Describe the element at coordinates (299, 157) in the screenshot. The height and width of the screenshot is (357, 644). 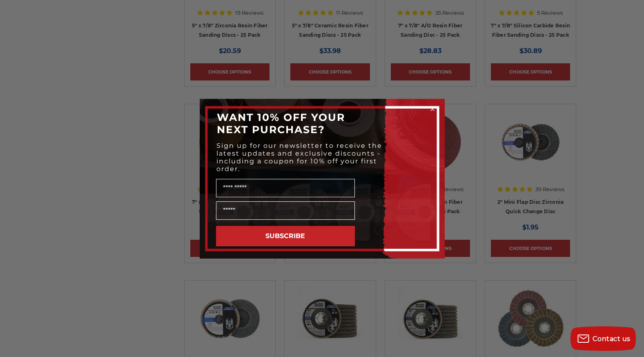
I see `span: Sign up for our newsletter to receive the latest updates and exclusive discounts - including a co...` at that location.